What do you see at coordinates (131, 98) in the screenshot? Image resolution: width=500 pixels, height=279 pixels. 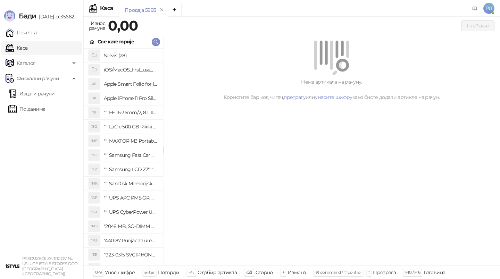 I see `h4: Apple iPhone 11 Pro Silicone Case - Black` at bounding box center [131, 98].